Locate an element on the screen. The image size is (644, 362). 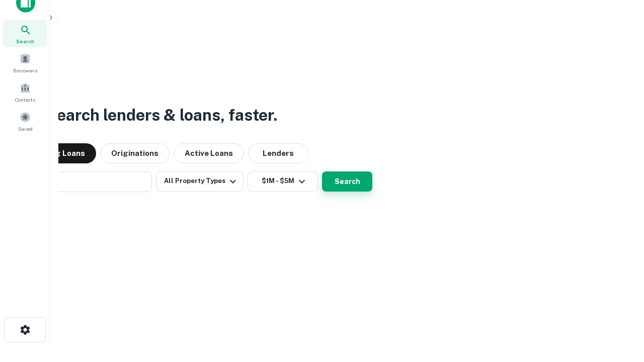
div: Saved is located at coordinates (25, 121).